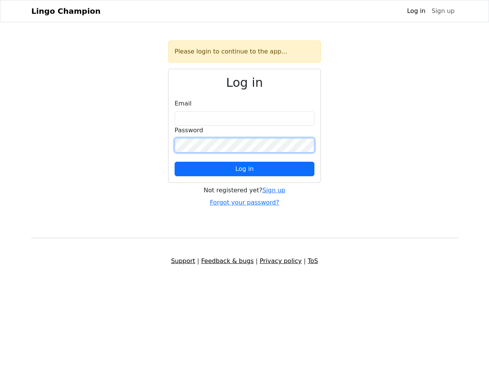  I want to click on a: Log in, so click(416, 11).